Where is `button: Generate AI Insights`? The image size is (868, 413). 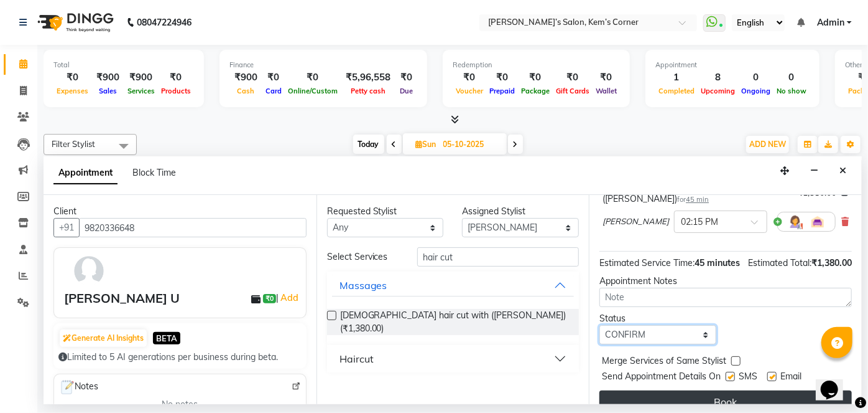 button: Generate AI Insights is located at coordinates (103, 338).